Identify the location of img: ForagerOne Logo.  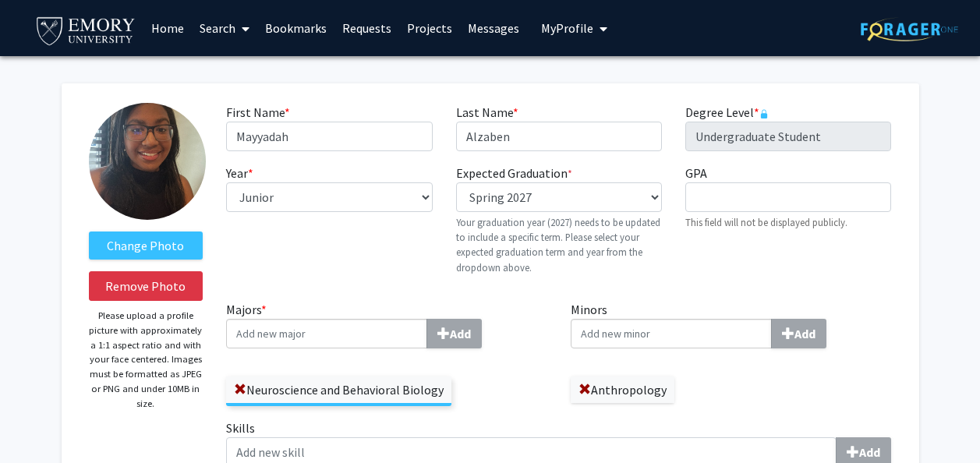
(909, 29).